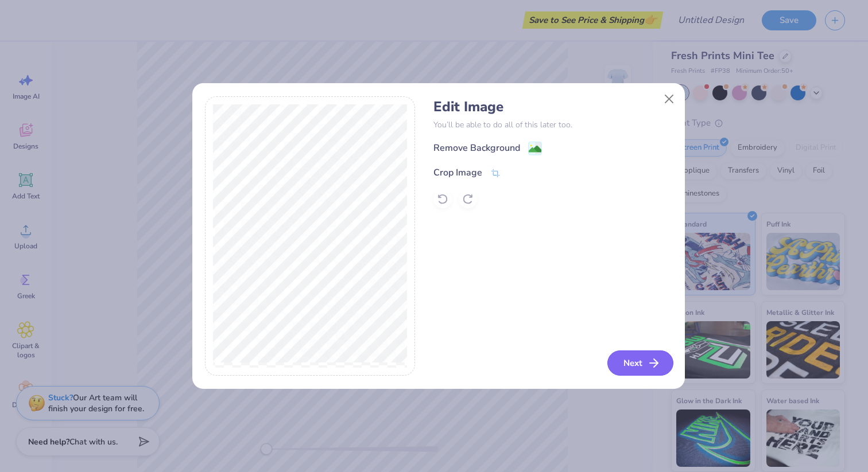 The height and width of the screenshot is (472, 868). Describe the element at coordinates (552, 125) in the screenshot. I see `p: You’ll be able to do all of this later too.` at that location.